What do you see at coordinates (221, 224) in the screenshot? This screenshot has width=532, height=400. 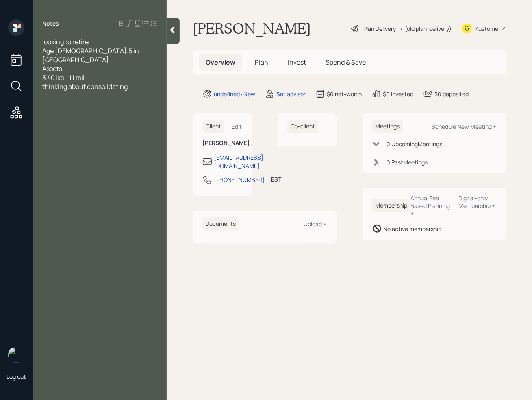 I see `h6: Documents` at bounding box center [221, 224].